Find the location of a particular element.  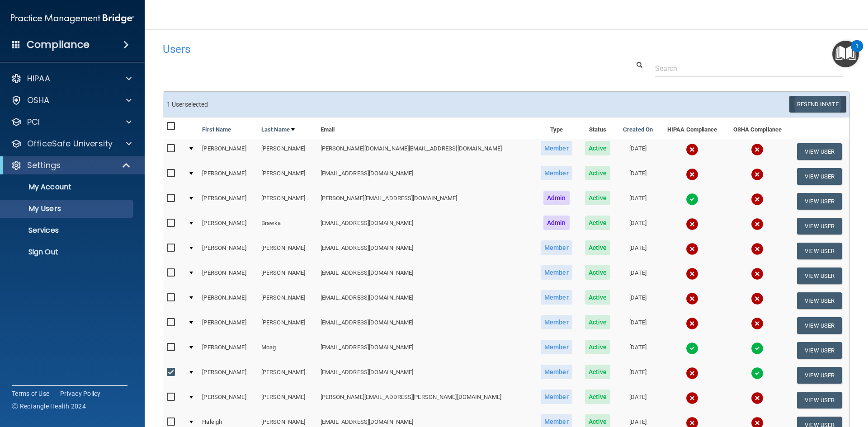

th: Email is located at coordinates (426, 128).